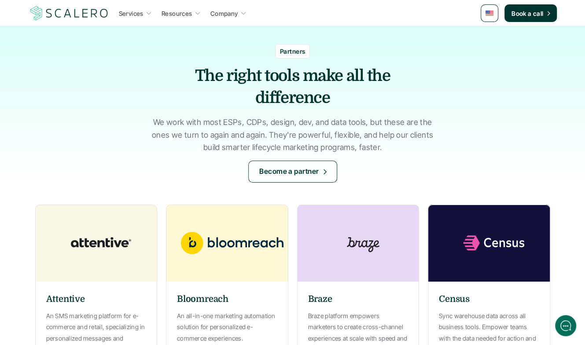 This screenshot has height=345, width=585. Describe the element at coordinates (177, 13) in the screenshot. I see `p: Resources` at that location.